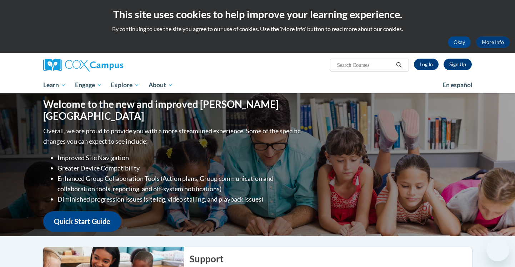 The width and height of the screenshot is (515, 267). I want to click on a: Explore, so click(125, 85).